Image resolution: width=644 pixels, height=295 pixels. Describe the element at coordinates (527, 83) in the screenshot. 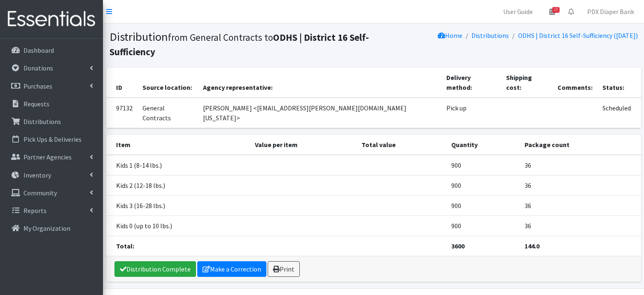

I see `th: Shipping cost:` at that location.